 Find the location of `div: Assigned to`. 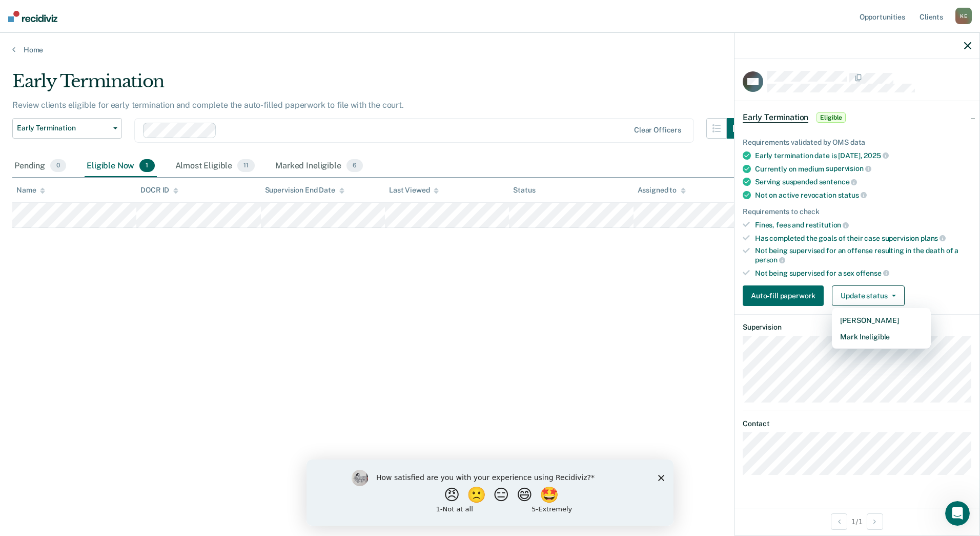

div: Assigned to is located at coordinates (661, 190).